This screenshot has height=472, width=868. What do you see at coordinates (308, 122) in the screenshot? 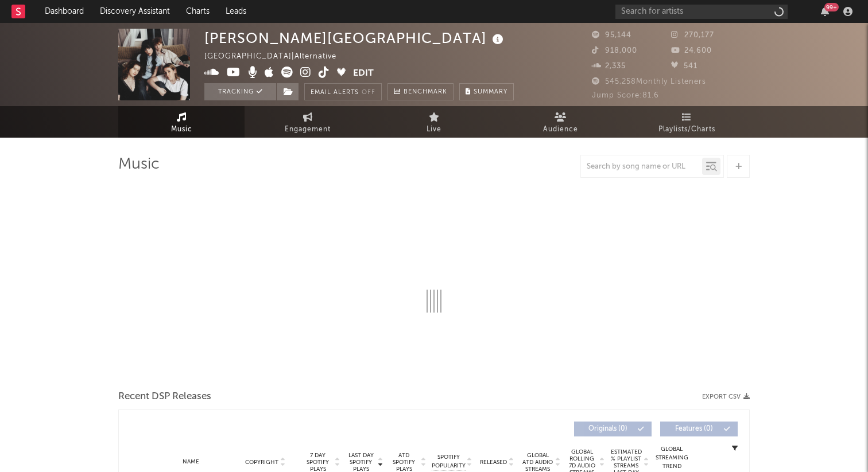
I see `a: Engagement` at bounding box center [308, 122].